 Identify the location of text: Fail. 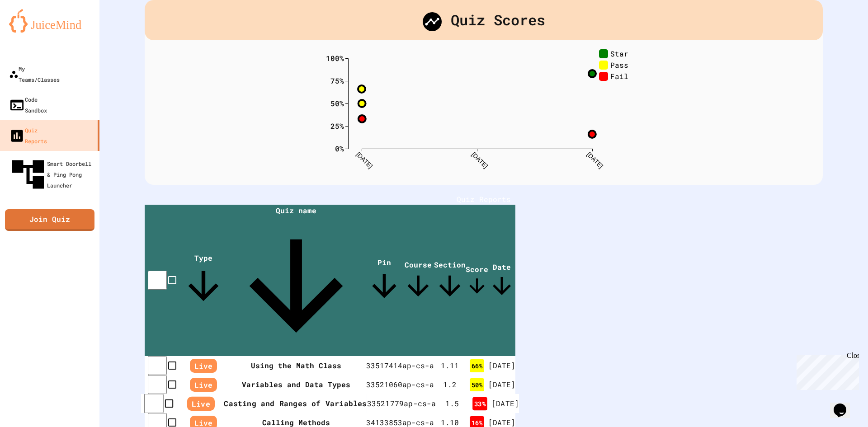
(619, 76).